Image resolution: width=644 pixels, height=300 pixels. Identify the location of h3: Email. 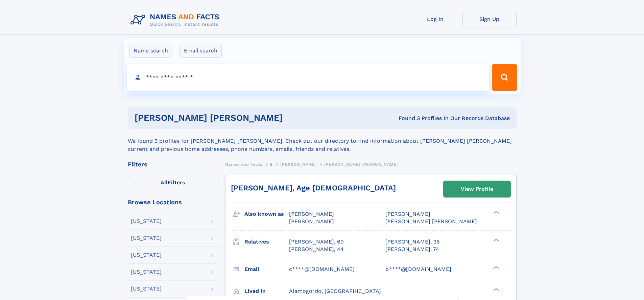
(267, 269).